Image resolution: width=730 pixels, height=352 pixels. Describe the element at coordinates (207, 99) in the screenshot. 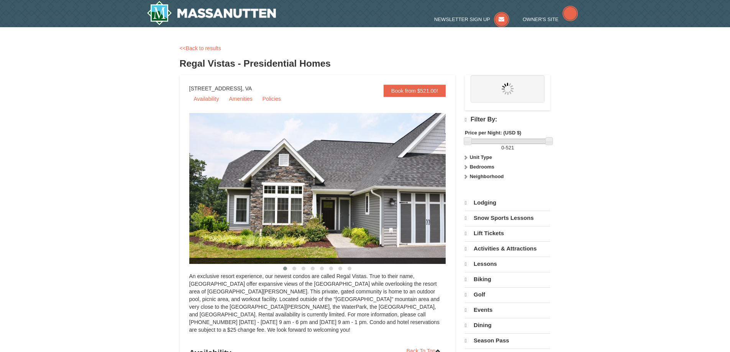

I see `a: Availability` at that location.